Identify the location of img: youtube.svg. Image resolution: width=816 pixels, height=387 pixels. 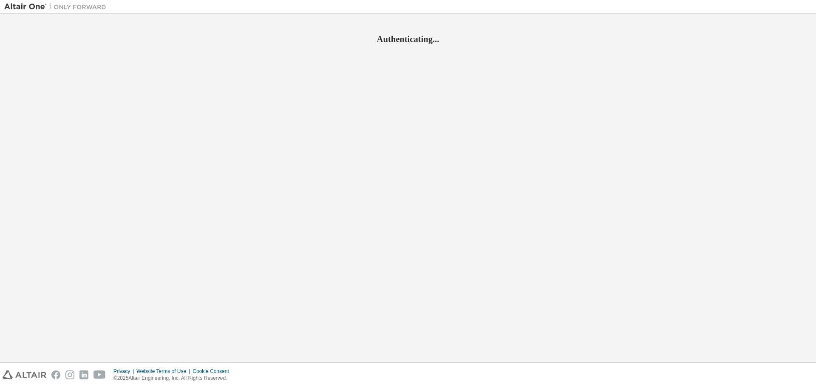
(99, 375).